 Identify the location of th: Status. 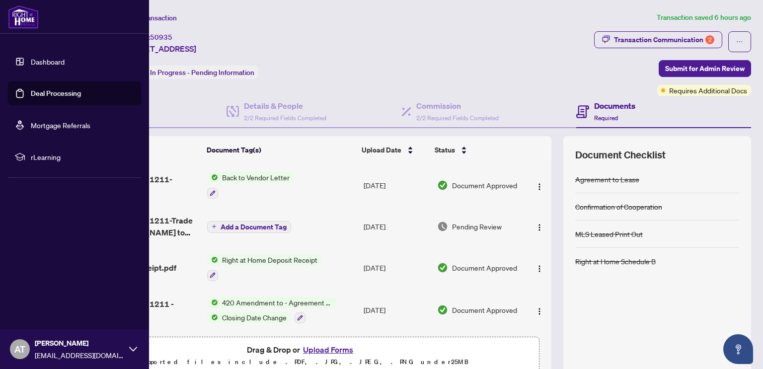
(476, 150).